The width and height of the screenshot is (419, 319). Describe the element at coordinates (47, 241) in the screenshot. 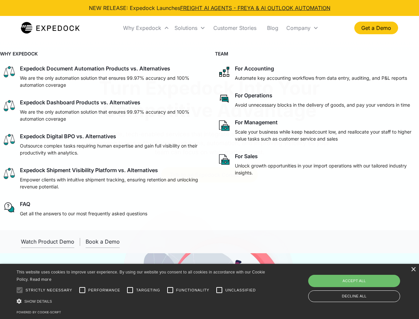

I see `a: open lightbox` at that location.